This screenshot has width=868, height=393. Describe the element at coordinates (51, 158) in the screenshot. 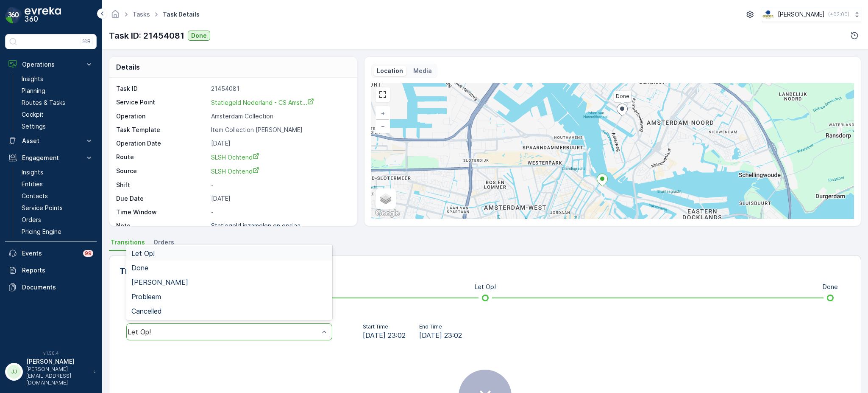

I see `button: Engagement` at that location.